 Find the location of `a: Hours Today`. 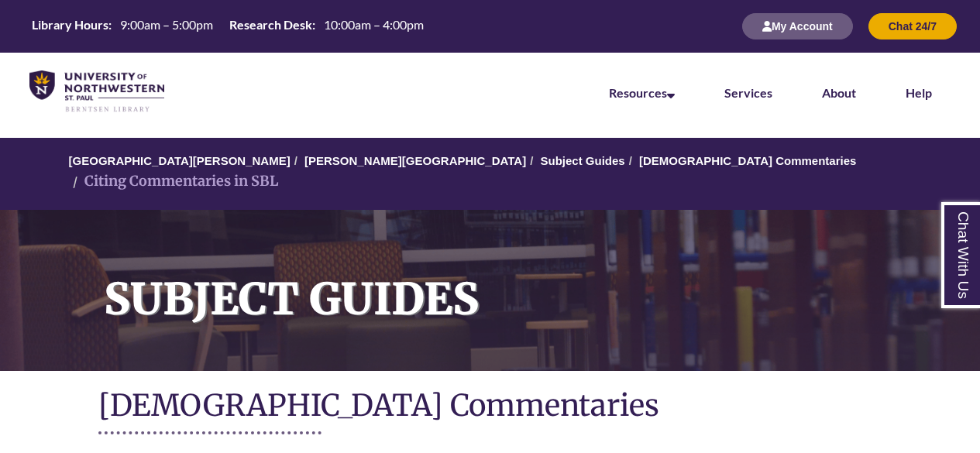

a: Hours Today is located at coordinates (228, 26).